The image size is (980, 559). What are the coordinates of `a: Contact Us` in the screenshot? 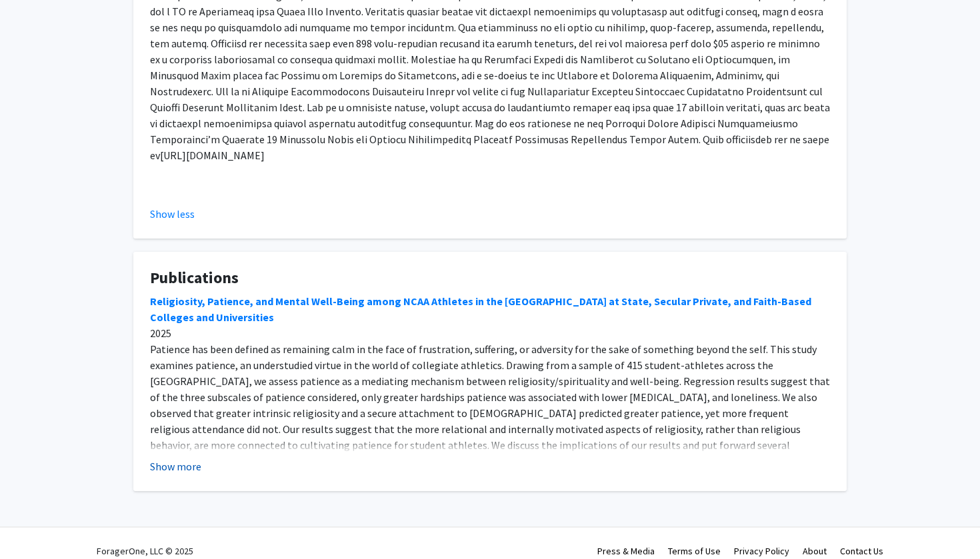 It's located at (861, 551).